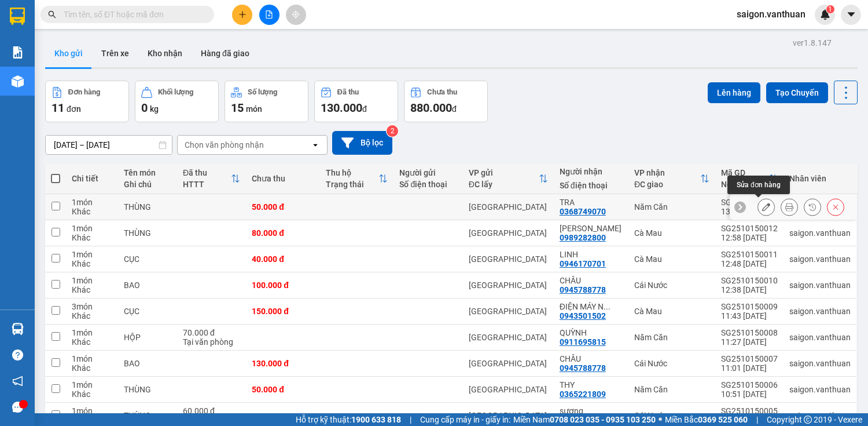 The height and width of the screenshot is (426, 868). I want to click on div: Khối lượng, so click(176, 92).